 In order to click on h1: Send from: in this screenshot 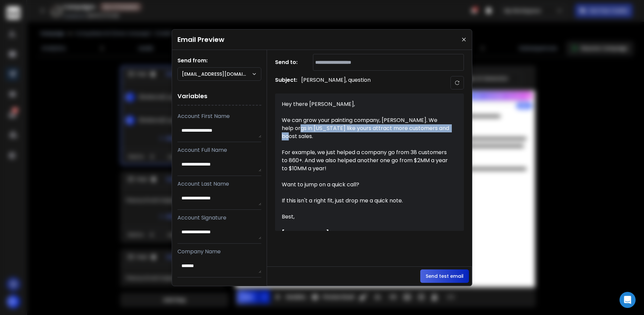, I will do `click(220, 60)`.